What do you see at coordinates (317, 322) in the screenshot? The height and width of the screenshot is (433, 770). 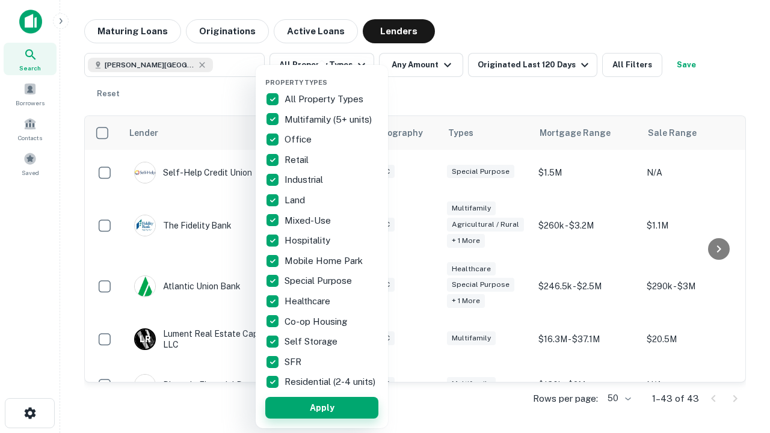 I see `p: Co-op Housing` at bounding box center [317, 322].